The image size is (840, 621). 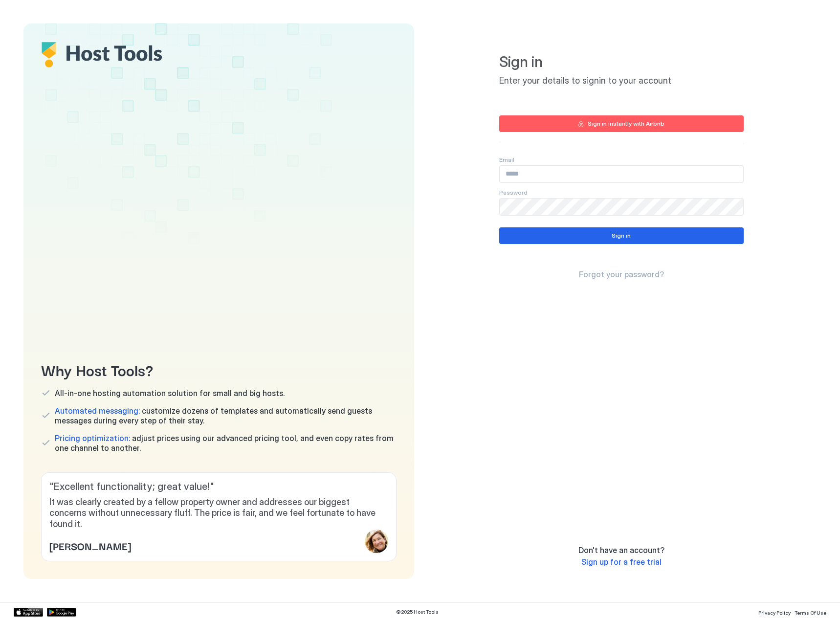 I want to click on span: " Excellent functionality; great value! ", so click(x=218, y=487).